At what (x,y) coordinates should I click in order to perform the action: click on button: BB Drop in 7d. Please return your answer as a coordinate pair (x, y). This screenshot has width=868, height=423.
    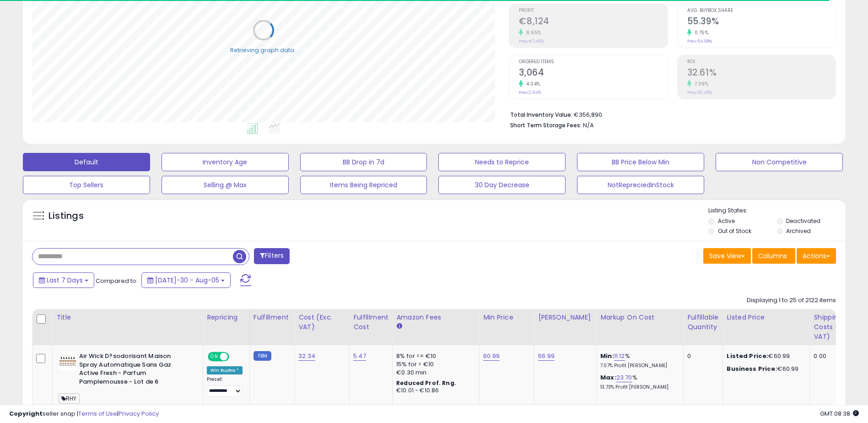
    Looking at the image, I should click on (364, 162).